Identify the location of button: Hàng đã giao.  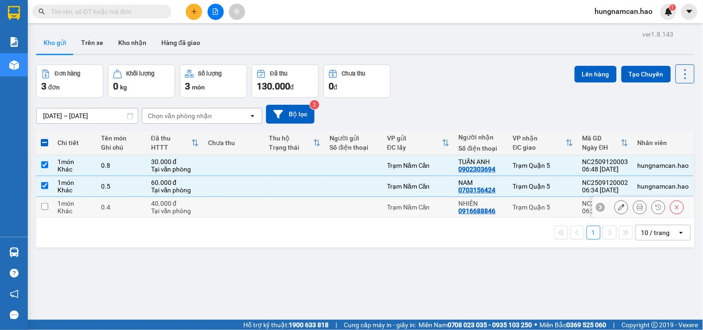
(181, 43).